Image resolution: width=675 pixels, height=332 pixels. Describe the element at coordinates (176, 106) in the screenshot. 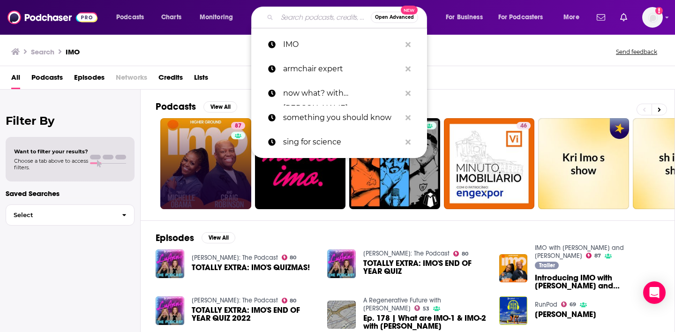

I see `h2: Podcasts` at that location.